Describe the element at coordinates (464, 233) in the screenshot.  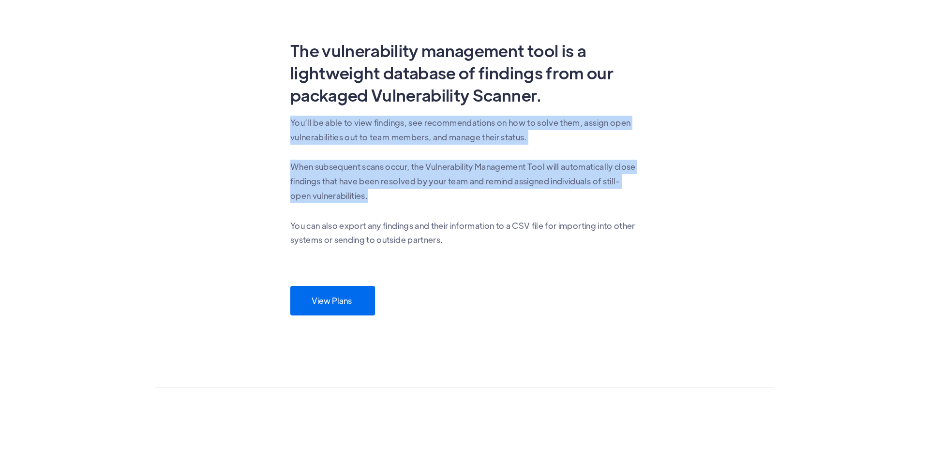
I see `p: You can also export any findings and their information to a CSV file for importing into other sys...` at that location.